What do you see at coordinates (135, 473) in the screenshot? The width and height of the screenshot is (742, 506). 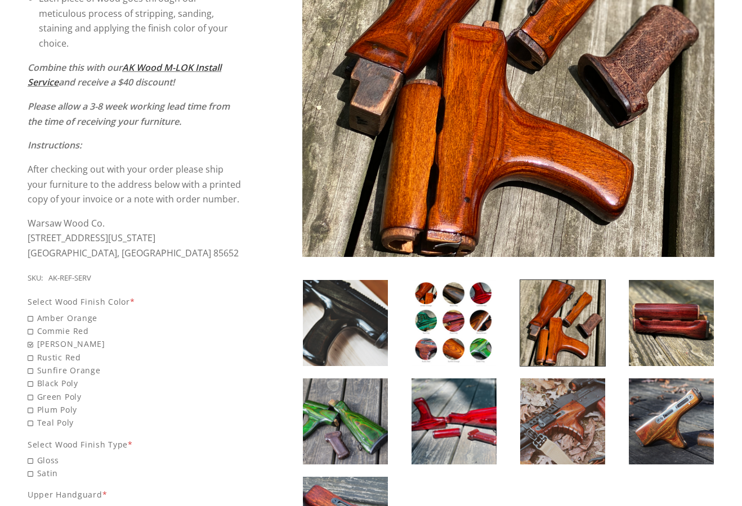 I see `span: Satin` at bounding box center [135, 473].